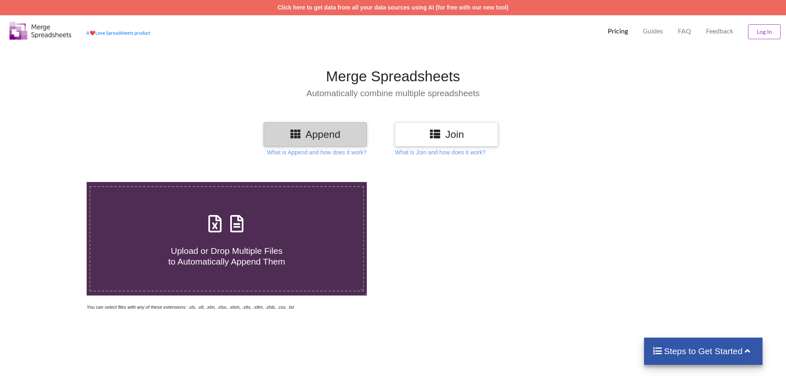 This screenshot has height=376, width=786. What do you see at coordinates (618, 31) in the screenshot?
I see `p: Pricing` at bounding box center [618, 31].